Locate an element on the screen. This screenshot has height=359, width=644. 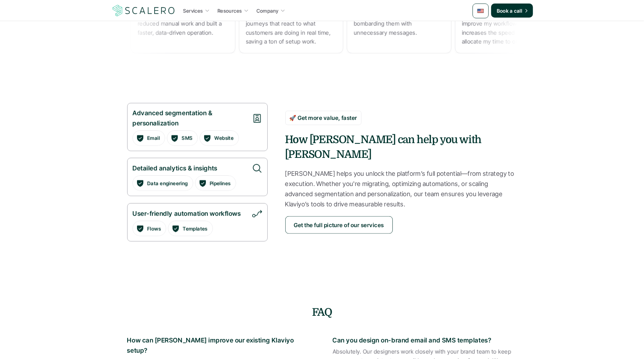
p: Advanced segmentation & personalization is located at coordinates (190, 118).